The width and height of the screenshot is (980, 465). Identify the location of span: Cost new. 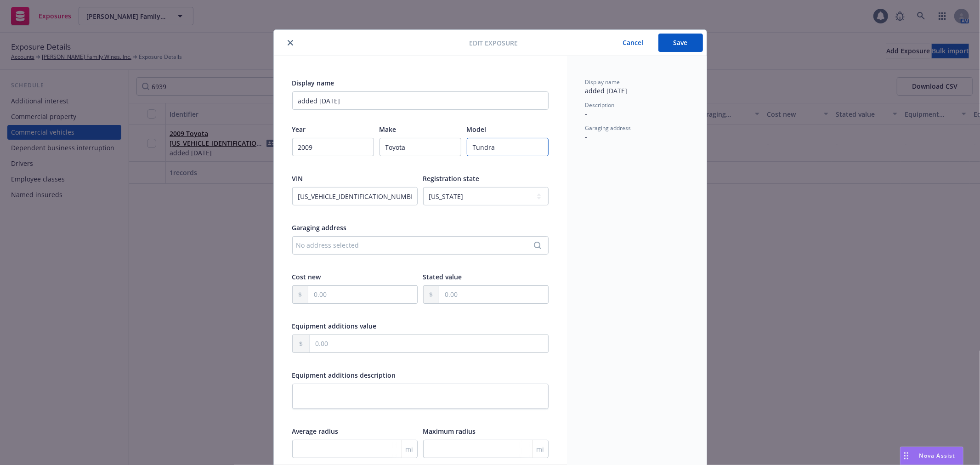
(306, 277).